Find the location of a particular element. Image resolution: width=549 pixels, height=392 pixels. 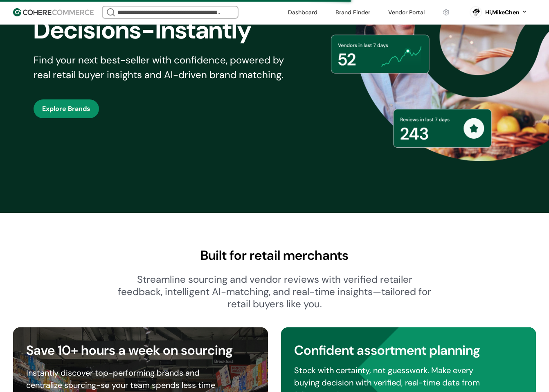

div: Save 10+ hours a week on sourcing is located at coordinates (140, 350).